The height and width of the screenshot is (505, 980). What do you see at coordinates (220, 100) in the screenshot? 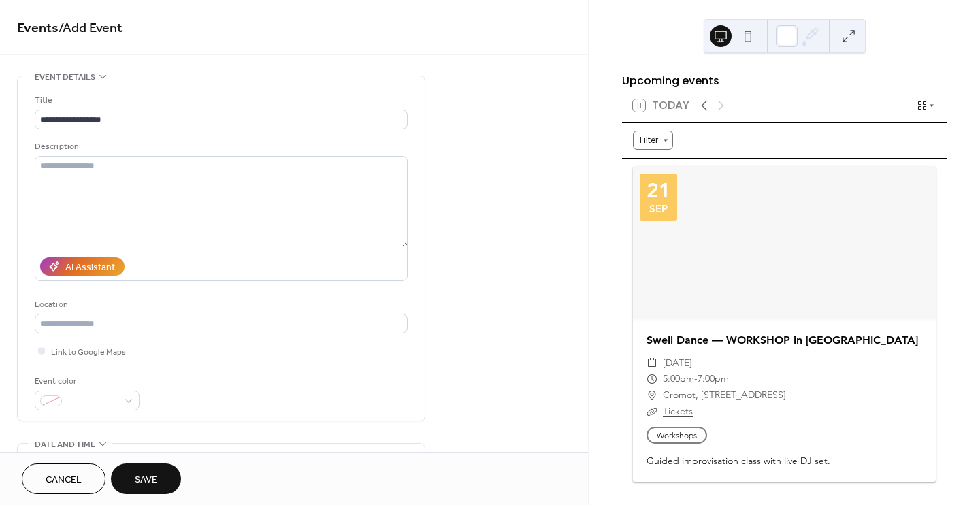
I see `div: Title` at bounding box center [220, 100].